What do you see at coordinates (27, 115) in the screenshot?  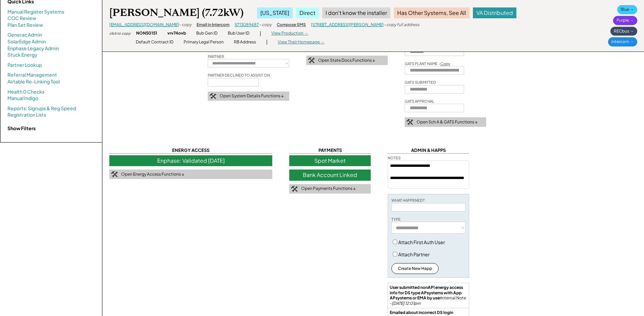 I see `a: Registration Lists` at bounding box center [27, 115].